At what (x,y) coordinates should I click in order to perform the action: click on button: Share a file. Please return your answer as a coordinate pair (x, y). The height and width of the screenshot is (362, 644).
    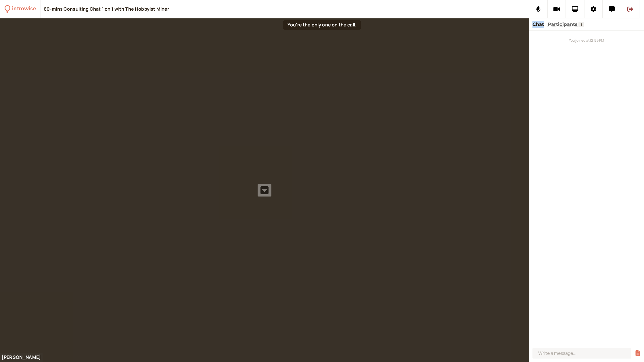
    Looking at the image, I should click on (638, 353).